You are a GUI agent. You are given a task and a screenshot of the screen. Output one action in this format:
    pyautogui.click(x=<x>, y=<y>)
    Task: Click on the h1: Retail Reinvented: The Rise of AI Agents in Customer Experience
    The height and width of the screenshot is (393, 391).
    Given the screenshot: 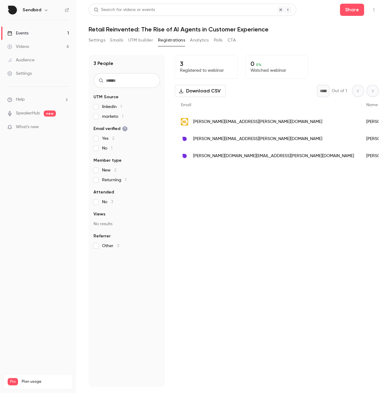 What is the action you would take?
    pyautogui.click(x=234, y=29)
    